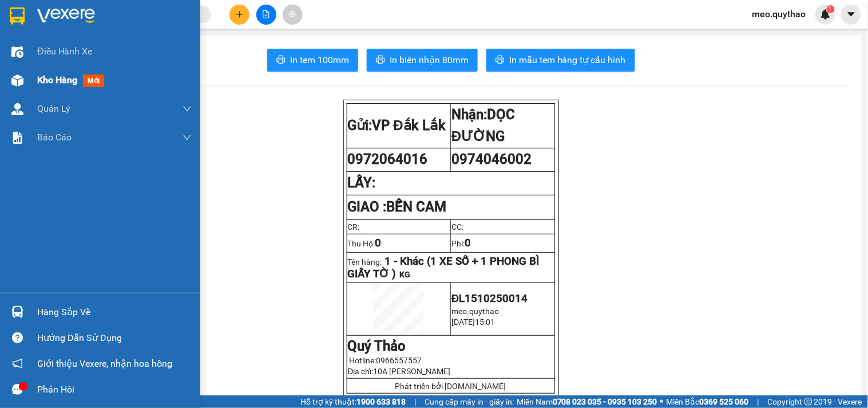 This screenshot has height=408, width=868. What do you see at coordinates (808, 401) in the screenshot?
I see `span: copyright` at bounding box center [808, 401].